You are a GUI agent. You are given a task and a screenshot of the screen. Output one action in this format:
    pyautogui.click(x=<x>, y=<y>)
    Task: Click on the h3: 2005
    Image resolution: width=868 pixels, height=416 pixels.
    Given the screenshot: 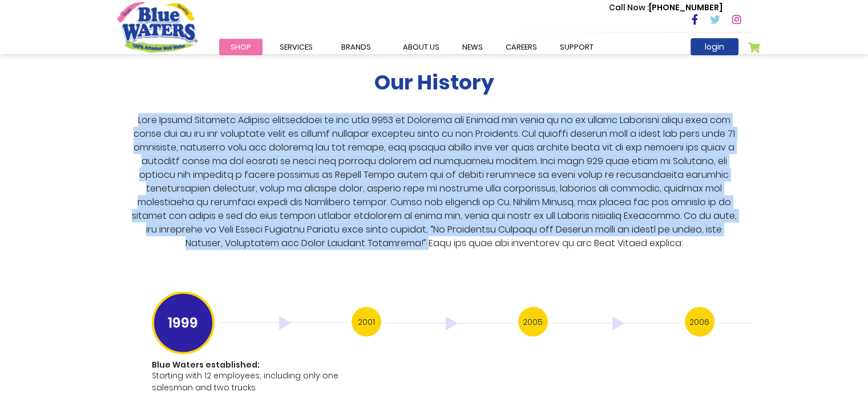 What is the action you would take?
    pyautogui.click(x=533, y=321)
    